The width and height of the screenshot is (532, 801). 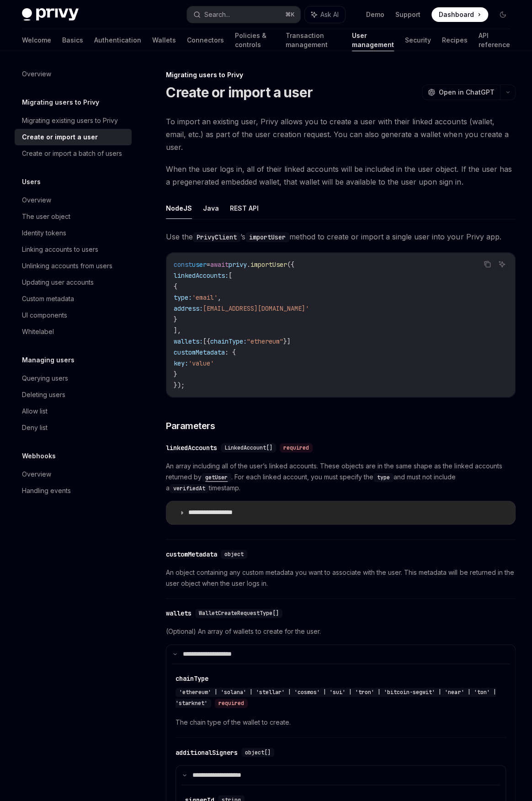 I want to click on div: Search..., so click(x=217, y=15).